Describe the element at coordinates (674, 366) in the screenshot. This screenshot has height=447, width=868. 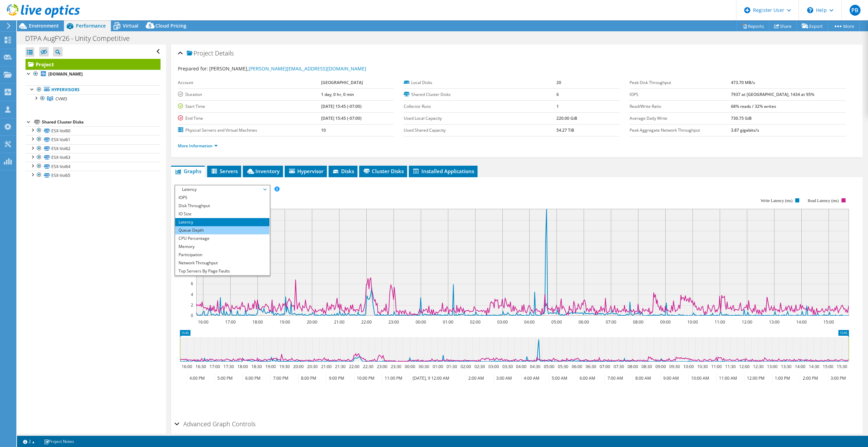
I see `text: 09:30` at that location.